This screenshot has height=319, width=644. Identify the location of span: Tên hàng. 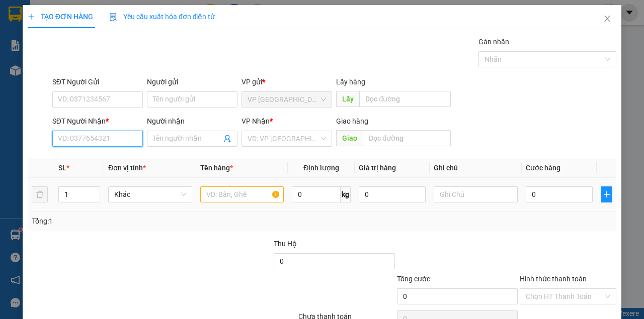
(216, 168).